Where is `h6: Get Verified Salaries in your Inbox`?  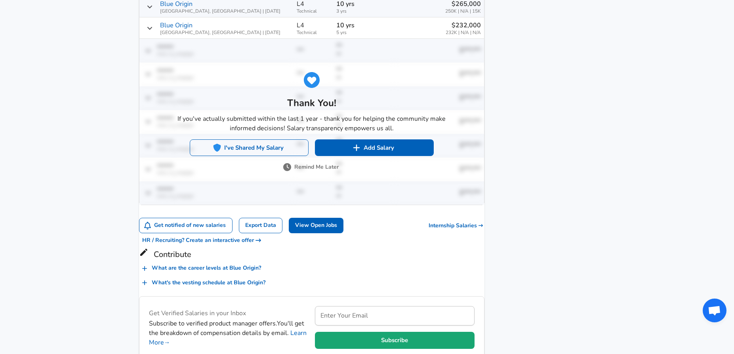
h6: Get Verified Salaries in your Inbox is located at coordinates (228, 313).